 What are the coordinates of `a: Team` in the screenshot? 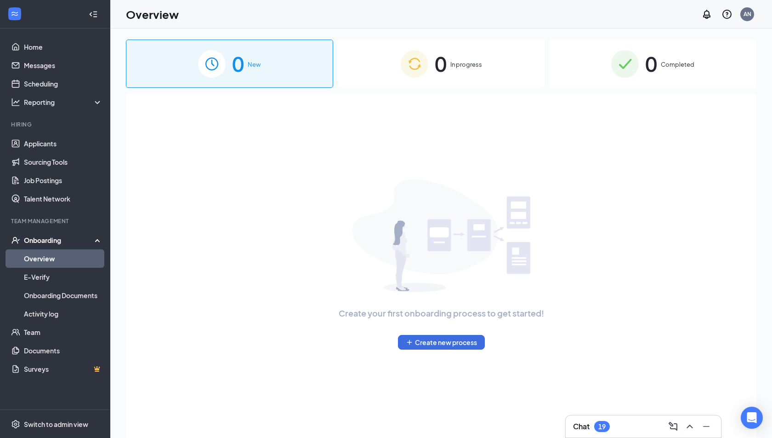 It's located at (63, 332).